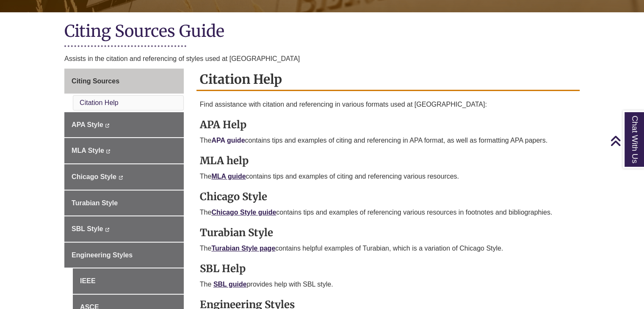 The height and width of the screenshot is (309, 644). What do you see at coordinates (94, 177) in the screenshot?
I see `span: Chicago Style` at bounding box center [94, 177].